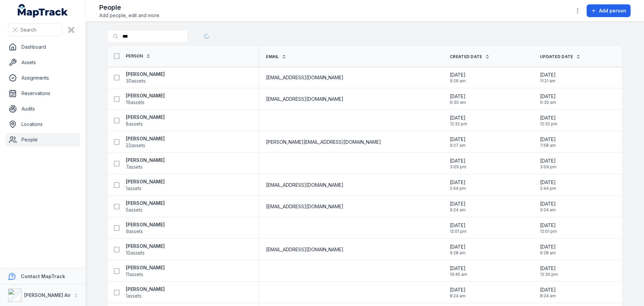 This screenshot has width=644, height=306. What do you see at coordinates (548, 81) in the screenshot?
I see `span: 11:21 am` at bounding box center [548, 81].